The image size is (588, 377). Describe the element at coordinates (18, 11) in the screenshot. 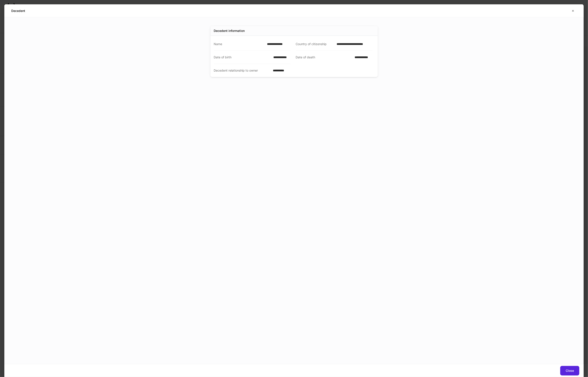

I see `h5: Decedent` at that location.